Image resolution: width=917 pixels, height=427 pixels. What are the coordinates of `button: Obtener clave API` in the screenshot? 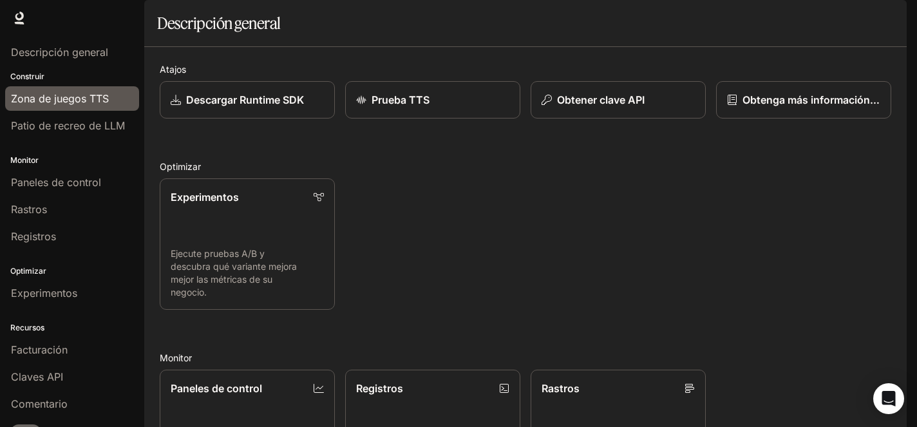 It's located at (618, 100).